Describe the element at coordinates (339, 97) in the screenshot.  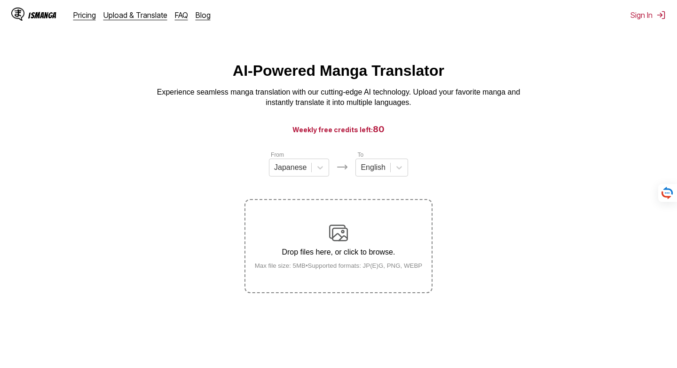
I see `p: Experience seamless manga translation with our cutting-edge AI technology. Upload your favorite m...` at that location.